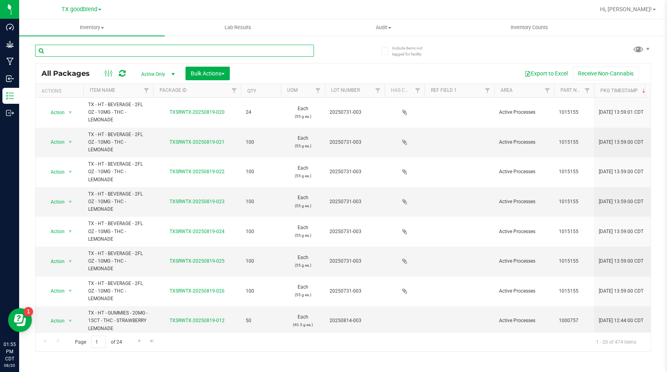 The height and width of the screenshot is (372, 667). What do you see at coordinates (292, 90) in the screenshot?
I see `a: UOM` at bounding box center [292, 90].